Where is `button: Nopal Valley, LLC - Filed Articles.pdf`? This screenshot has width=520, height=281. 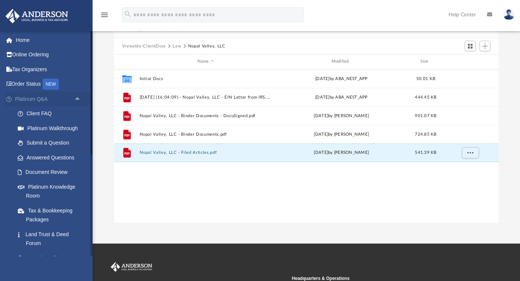
button: Nopal Valley, LLC - Filed Articles.pdf is located at coordinates (206, 152).